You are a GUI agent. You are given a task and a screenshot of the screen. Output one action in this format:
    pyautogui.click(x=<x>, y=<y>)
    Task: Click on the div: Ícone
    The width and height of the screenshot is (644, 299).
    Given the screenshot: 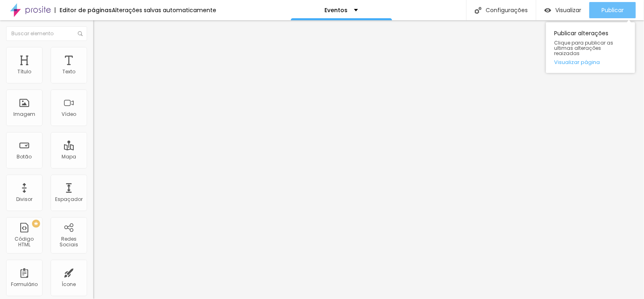 What is the action you would take?
    pyautogui.click(x=69, y=284)
    